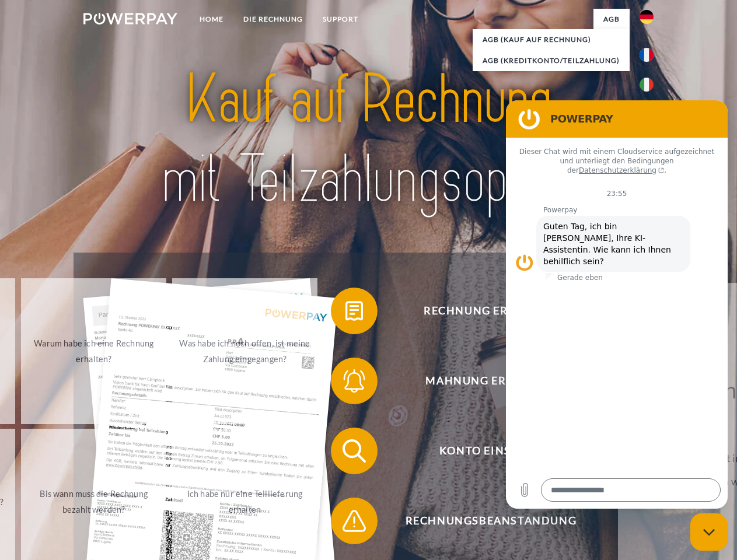 The height and width of the screenshot is (560, 737). What do you see at coordinates (94, 501) in the screenshot?
I see `div: Bis wann muss die Rechnung bezahlt werden?` at bounding box center [94, 501].